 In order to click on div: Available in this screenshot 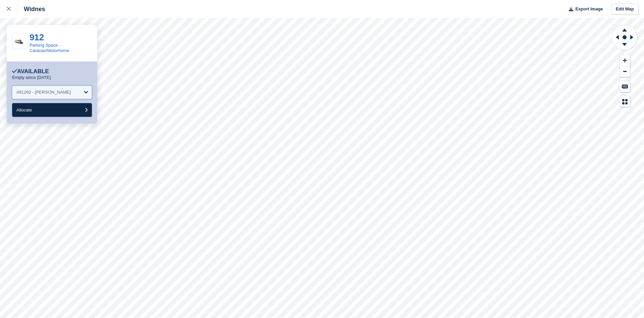, I will do `click(31, 72)`.